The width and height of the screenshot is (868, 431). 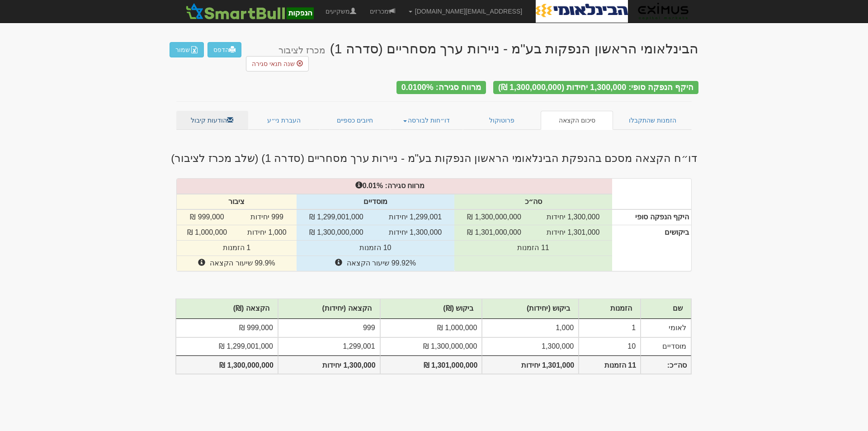 What do you see at coordinates (652, 120) in the screenshot?
I see `a: הזמנות שהתקבלו` at bounding box center [652, 120].